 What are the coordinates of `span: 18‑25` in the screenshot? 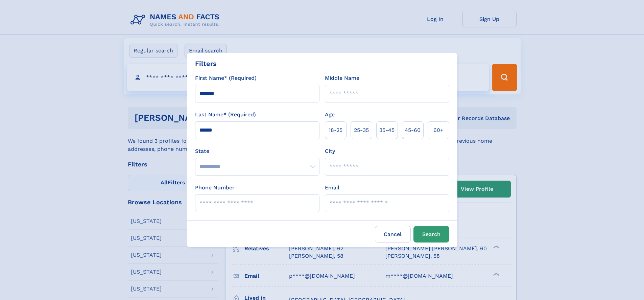 It's located at (335, 130).